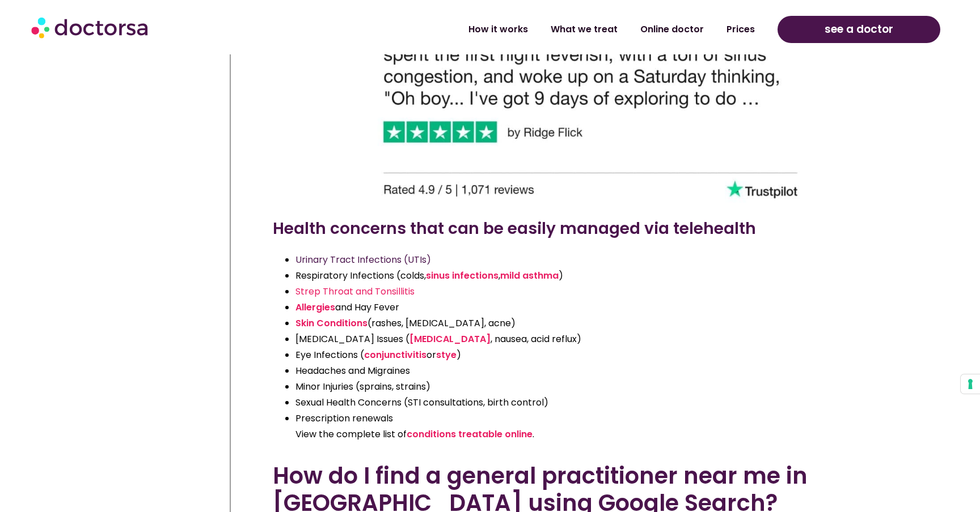 This screenshot has height=512, width=980. I want to click on span: Prescription renewals, so click(344, 418).